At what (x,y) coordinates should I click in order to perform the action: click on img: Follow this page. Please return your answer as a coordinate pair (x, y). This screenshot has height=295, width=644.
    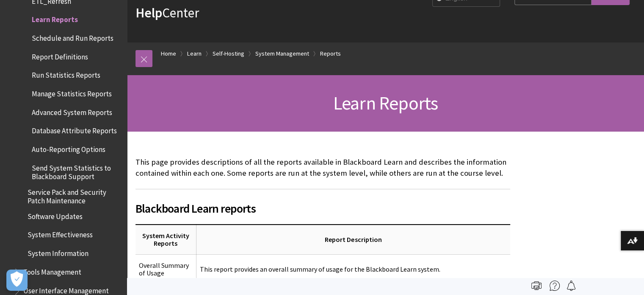
    Looking at the image, I should click on (571, 286).